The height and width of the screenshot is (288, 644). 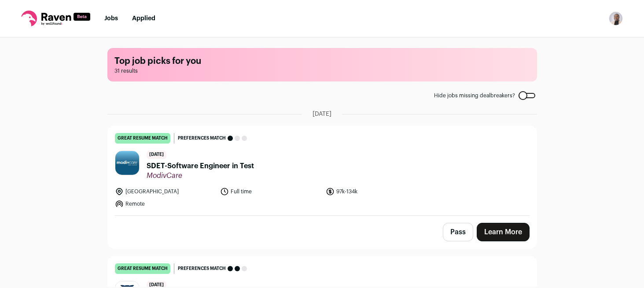 What do you see at coordinates (200, 175) in the screenshot?
I see `span: ModivCare` at bounding box center [200, 175].